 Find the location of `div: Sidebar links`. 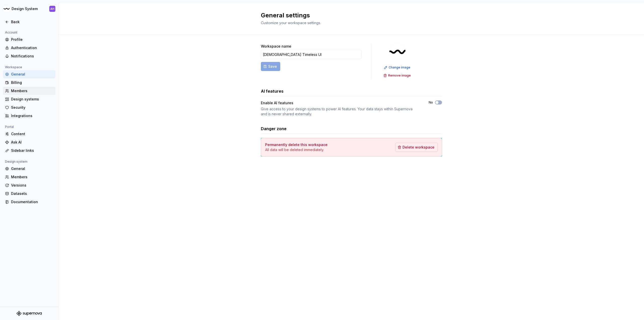

div: Sidebar links is located at coordinates (32, 151).